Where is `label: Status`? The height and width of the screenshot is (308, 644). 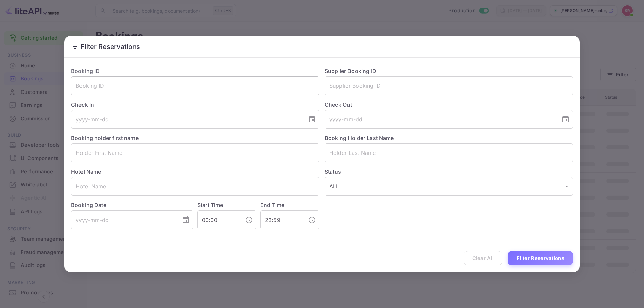
label: Status is located at coordinates (448, 172).